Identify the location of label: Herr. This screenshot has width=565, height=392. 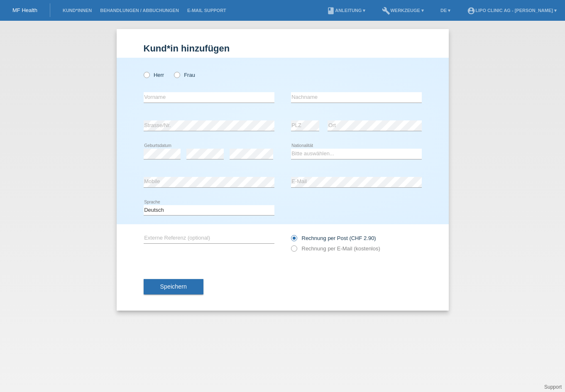
(154, 75).